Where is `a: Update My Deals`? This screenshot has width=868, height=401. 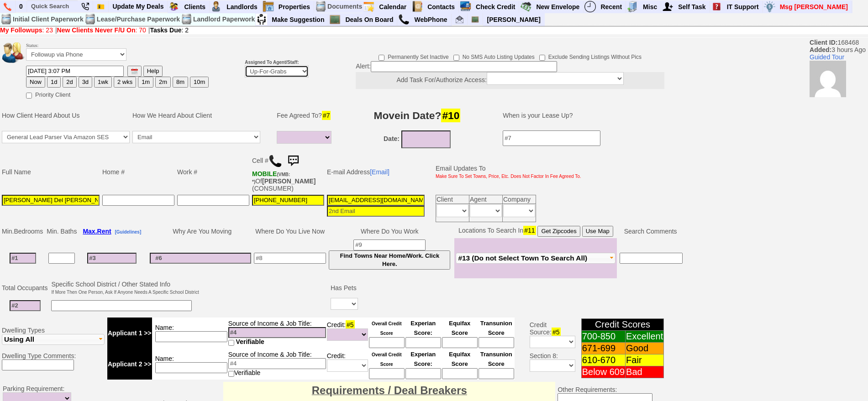 a: Update My Deals is located at coordinates (138, 6).